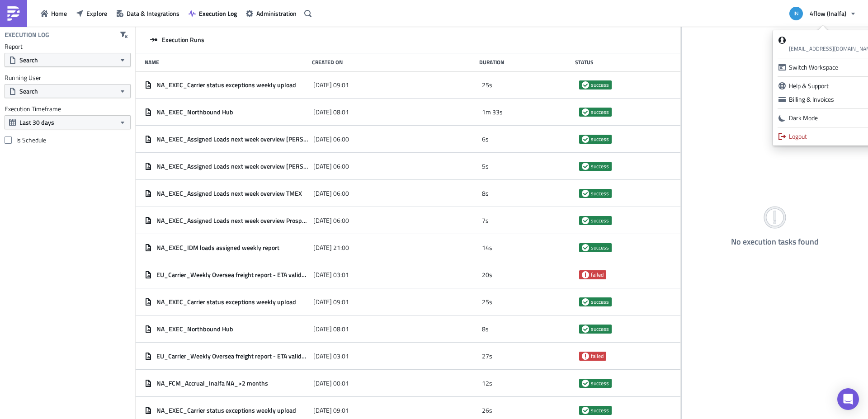  I want to click on div: Name, so click(226, 62).